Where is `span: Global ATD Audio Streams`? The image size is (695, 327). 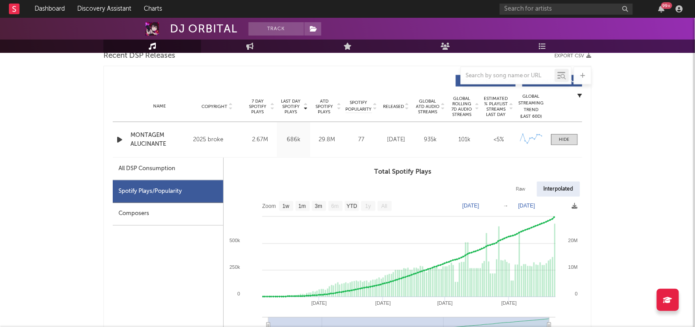
span: Global ATD Audio Streams is located at coordinates (427, 107).